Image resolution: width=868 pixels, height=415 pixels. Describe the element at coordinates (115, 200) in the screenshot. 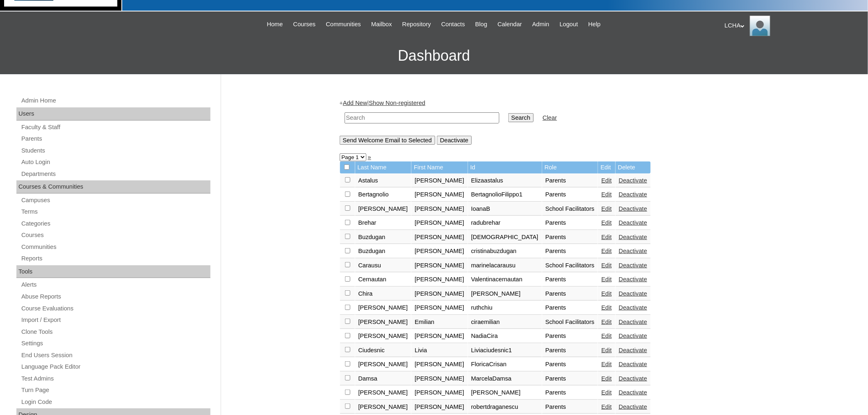

I see `a: Campuses` at that location.